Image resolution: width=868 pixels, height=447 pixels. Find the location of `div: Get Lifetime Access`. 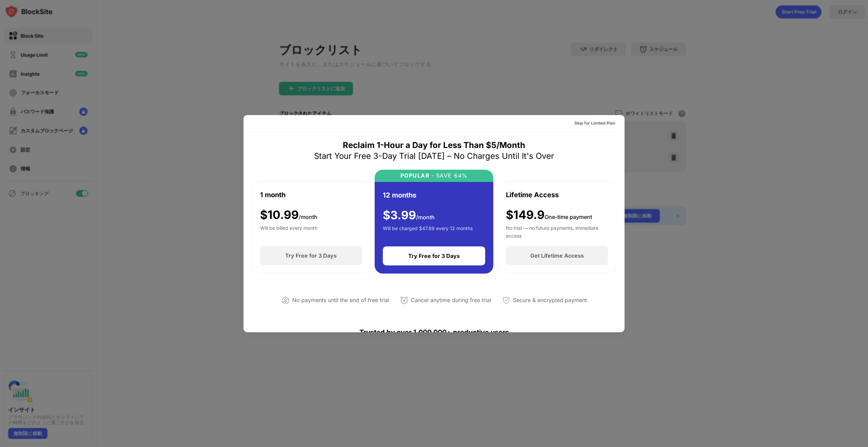

div: Get Lifetime Access is located at coordinates (557, 256).